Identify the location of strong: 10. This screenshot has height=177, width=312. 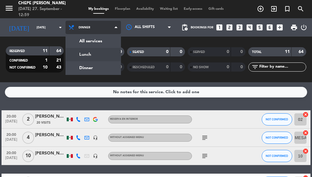
(45, 67).